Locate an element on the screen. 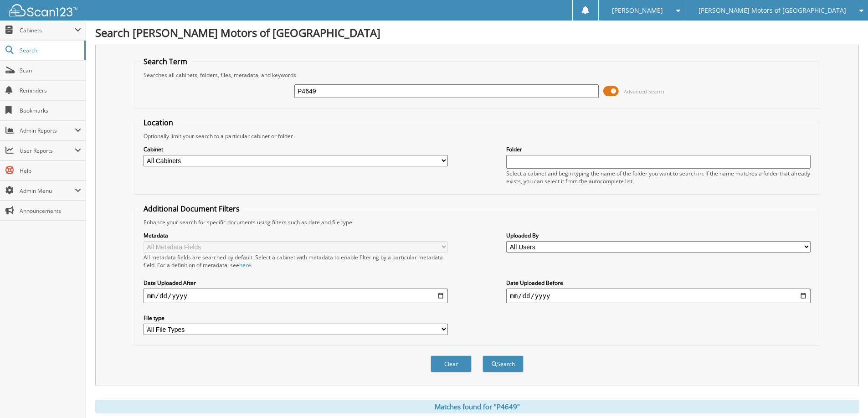  span: Admin Menu is located at coordinates (47, 191).